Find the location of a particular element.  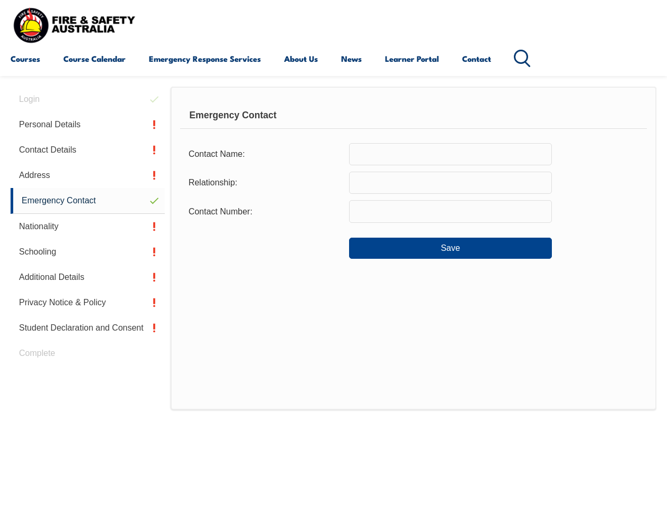

a: Course Calendar is located at coordinates (94, 59).